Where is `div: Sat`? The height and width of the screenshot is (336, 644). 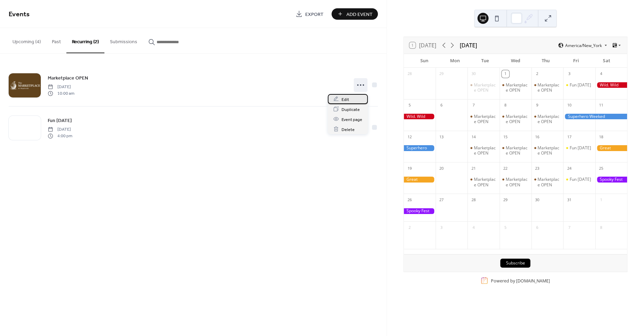
div: Sat is located at coordinates (606, 60).